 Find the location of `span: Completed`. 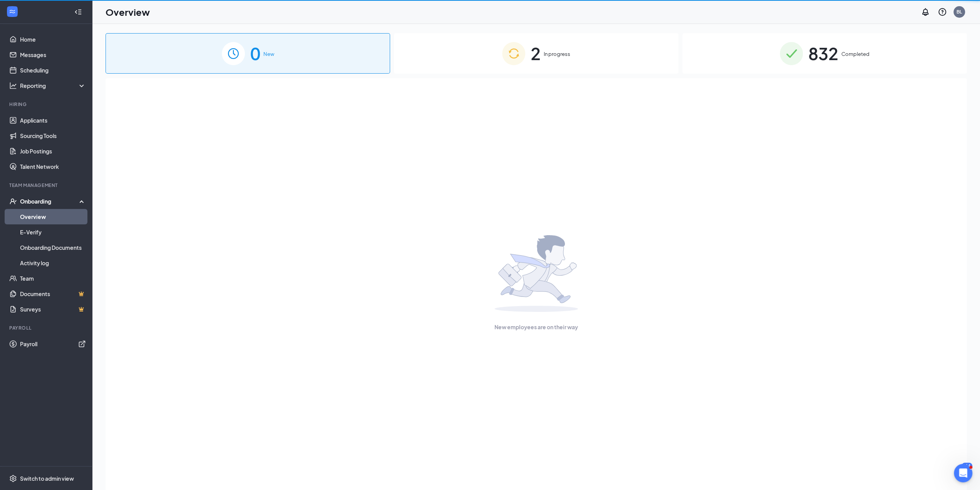

span: Completed is located at coordinates (855, 54).